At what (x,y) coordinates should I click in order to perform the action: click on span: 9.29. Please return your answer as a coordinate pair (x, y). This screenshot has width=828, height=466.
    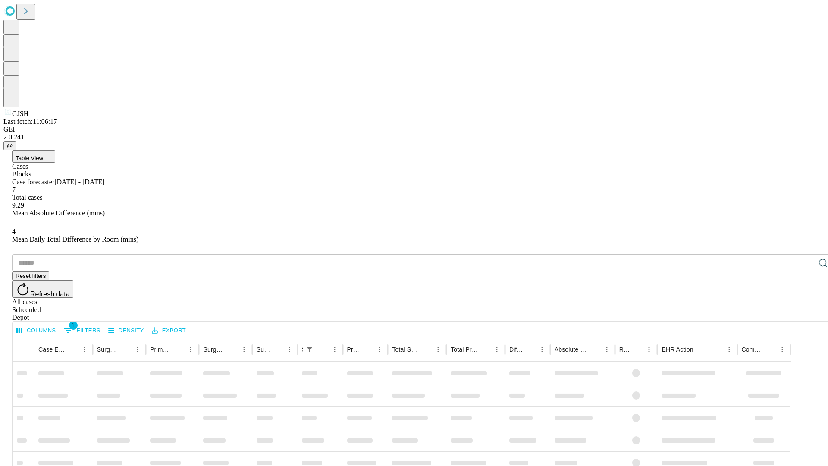
    Looking at the image, I should click on (18, 205).